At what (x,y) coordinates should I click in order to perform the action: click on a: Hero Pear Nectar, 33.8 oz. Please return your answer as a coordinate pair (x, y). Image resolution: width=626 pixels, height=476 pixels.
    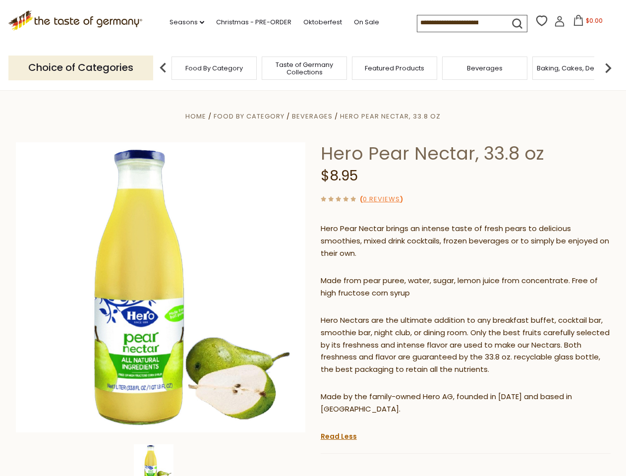
    Looking at the image, I should click on (390, 116).